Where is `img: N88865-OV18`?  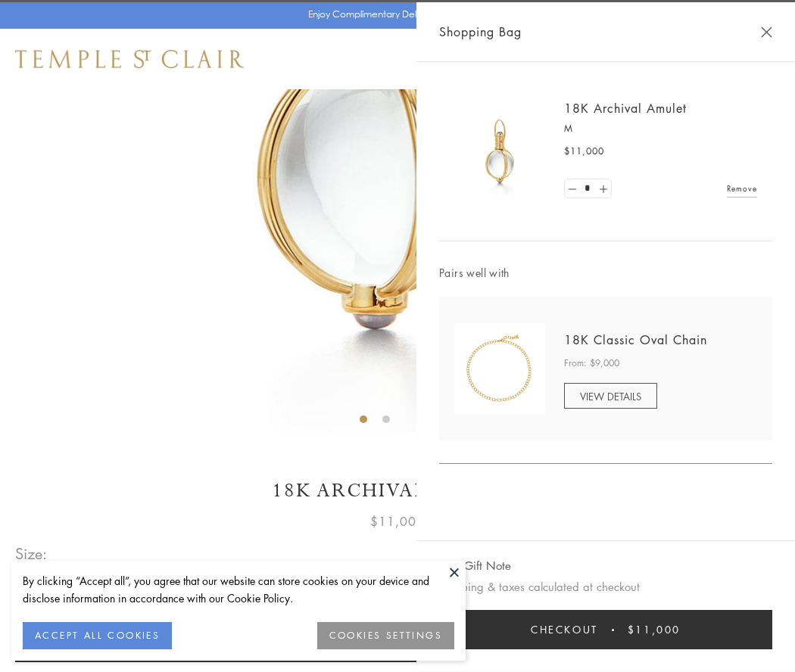
img: N88865-OV18 is located at coordinates (499, 368).